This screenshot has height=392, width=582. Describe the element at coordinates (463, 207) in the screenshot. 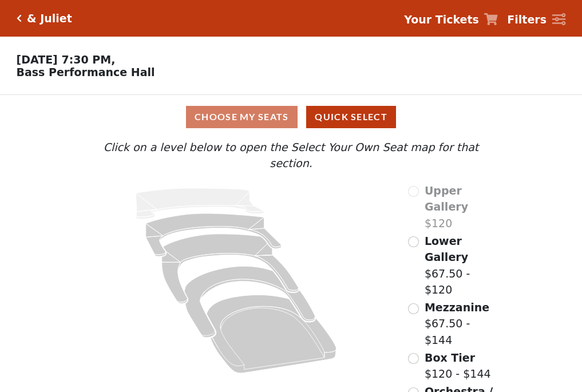

I see `label: $120` at that location.